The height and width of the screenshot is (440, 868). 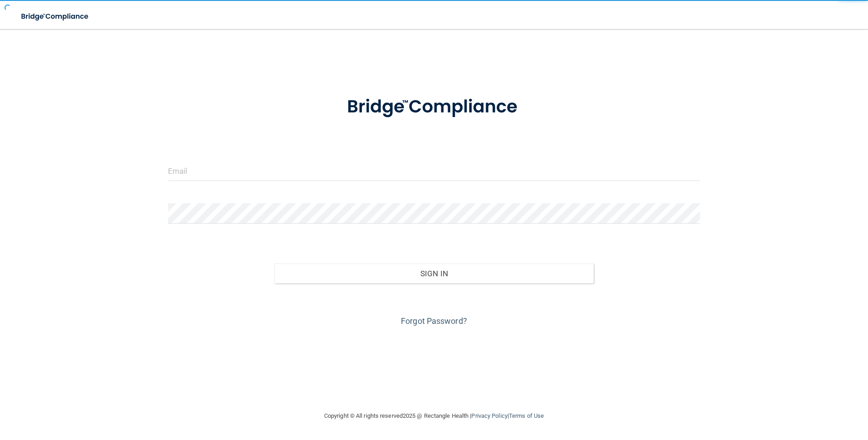 I want to click on div: Copyright © All rights reserved 2025 @ Rectangle Health | |, so click(x=434, y=416).